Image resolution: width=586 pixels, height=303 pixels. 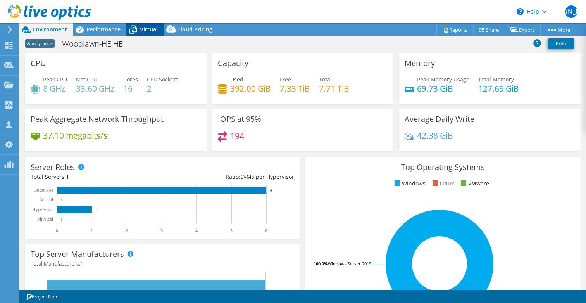 What do you see at coordinates (162, 231) in the screenshot?
I see `text: 3` at bounding box center [162, 231].